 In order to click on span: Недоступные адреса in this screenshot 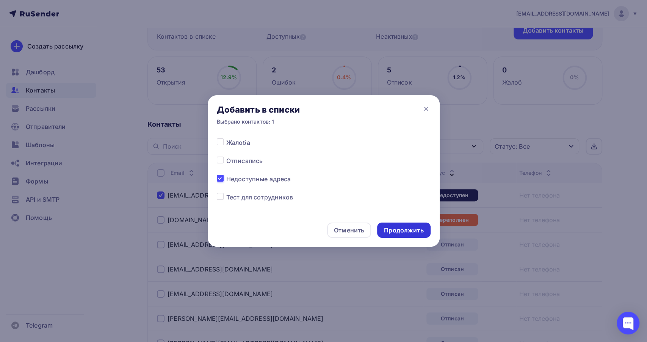, I will do `click(258, 179)`.